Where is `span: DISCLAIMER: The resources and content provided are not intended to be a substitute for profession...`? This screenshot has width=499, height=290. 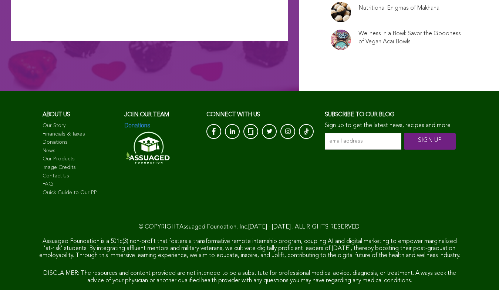 span: DISCLAIMER: The resources and content provided are not intended to be a substitute for profession... is located at coordinates (250, 276).